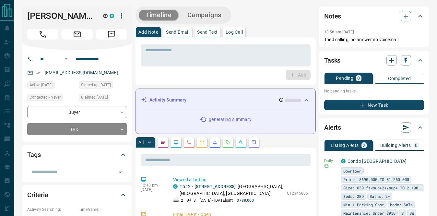 This screenshot has width=437, height=216. Describe the element at coordinates (38, 195) in the screenshot. I see `h2: Criteria` at that location.